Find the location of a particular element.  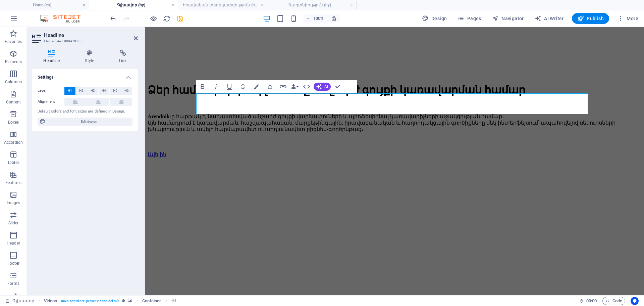

p: Tables is located at coordinates (13, 162).